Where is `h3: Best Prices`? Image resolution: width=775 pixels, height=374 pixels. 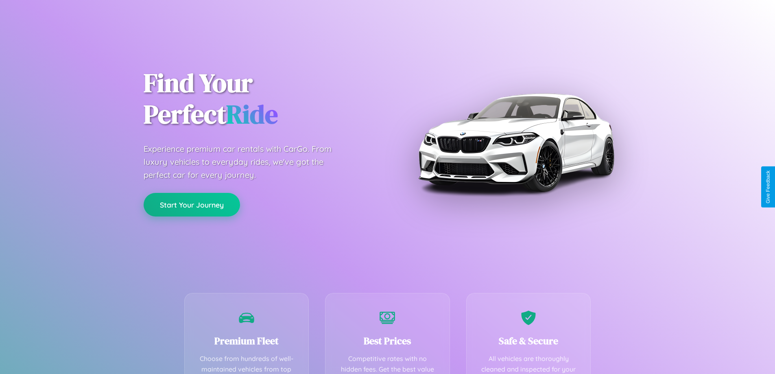 h3: Best Prices is located at coordinates (387, 340).